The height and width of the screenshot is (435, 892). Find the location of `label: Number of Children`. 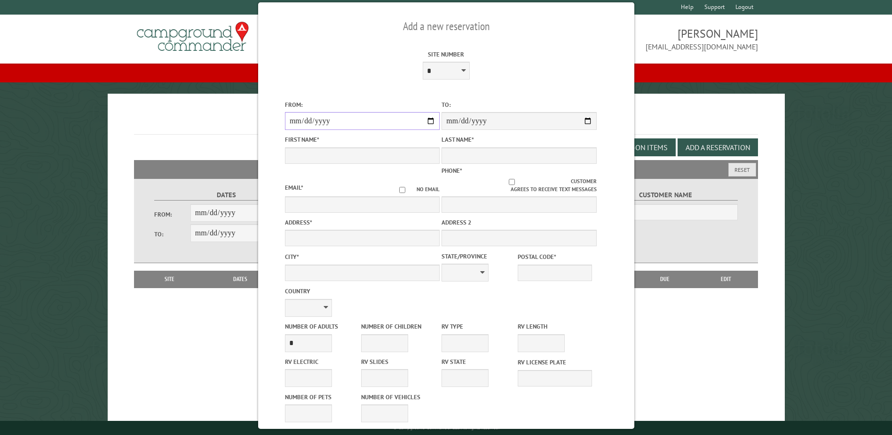

label: Number of Children is located at coordinates (398, 326).